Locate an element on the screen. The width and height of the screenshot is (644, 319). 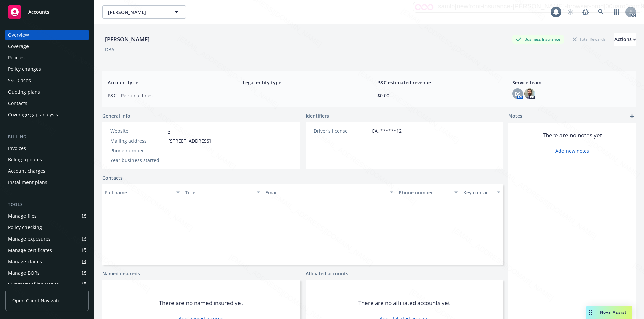
a: Accounts is located at coordinates (47, 12).